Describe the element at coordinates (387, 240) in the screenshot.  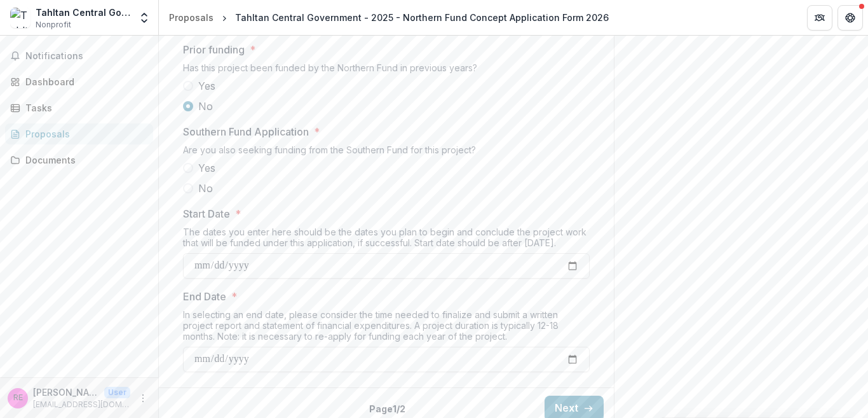
I see `div: The dates you enter here should be the dates you plan to begin and conclude the project work that...` at that location.